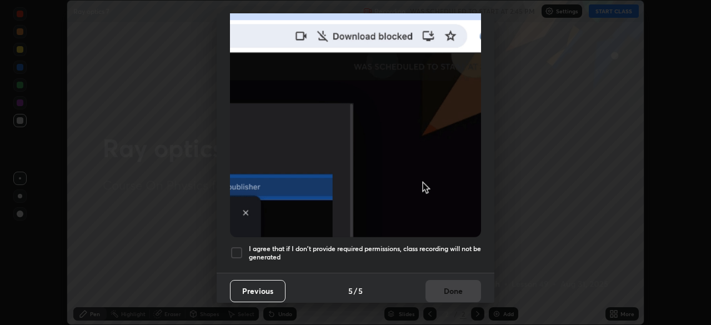 This screenshot has width=711, height=325. What do you see at coordinates (258, 291) in the screenshot?
I see `button: Previous` at bounding box center [258, 291].